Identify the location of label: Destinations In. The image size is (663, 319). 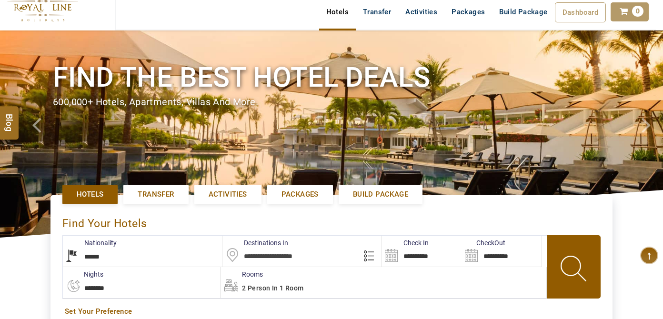
(255, 243).